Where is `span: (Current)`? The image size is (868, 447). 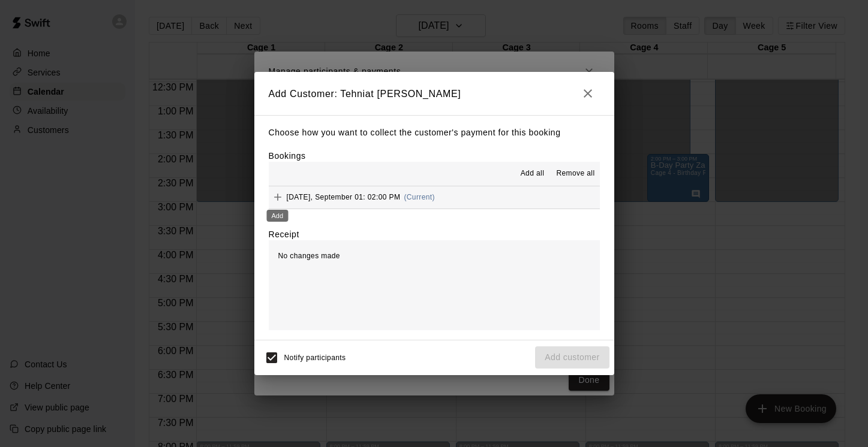 span: (Current) is located at coordinates (420, 197).